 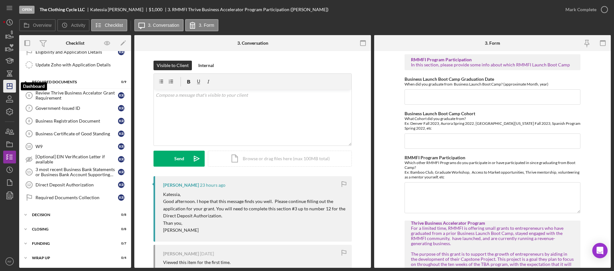 What do you see at coordinates (206, 66) in the screenshot?
I see `button: Internal` at bounding box center [206, 66].